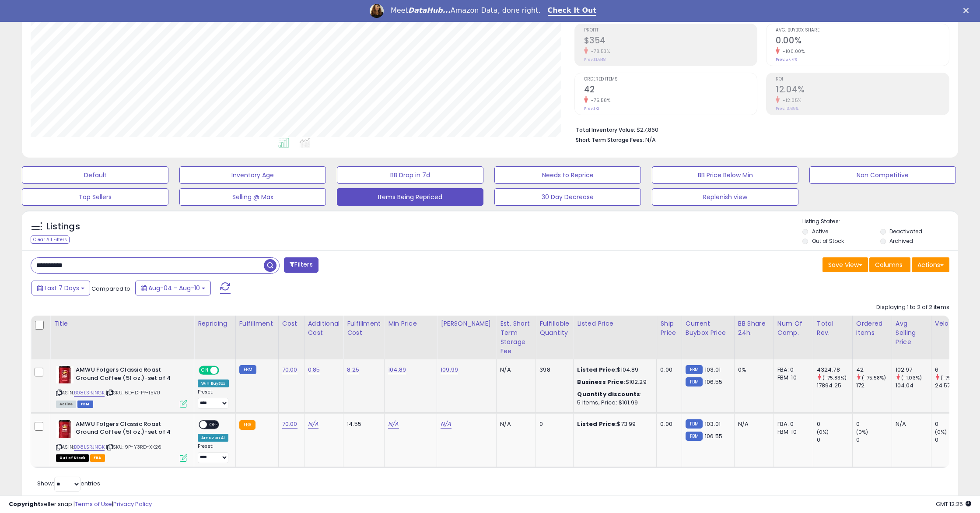 The width and height of the screenshot is (980, 513). What do you see at coordinates (568, 175) in the screenshot?
I see `button: Needs to Reprice` at bounding box center [568, 175].